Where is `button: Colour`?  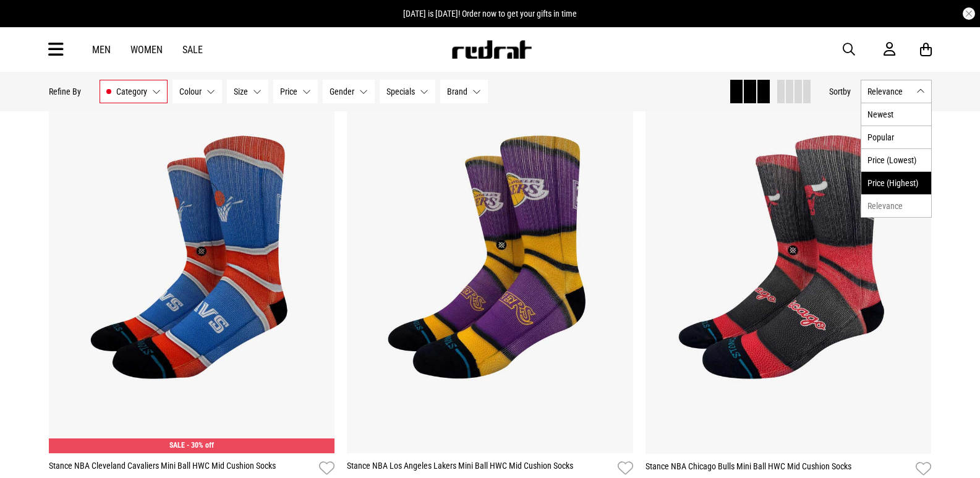
button: Colour is located at coordinates (198, 91).